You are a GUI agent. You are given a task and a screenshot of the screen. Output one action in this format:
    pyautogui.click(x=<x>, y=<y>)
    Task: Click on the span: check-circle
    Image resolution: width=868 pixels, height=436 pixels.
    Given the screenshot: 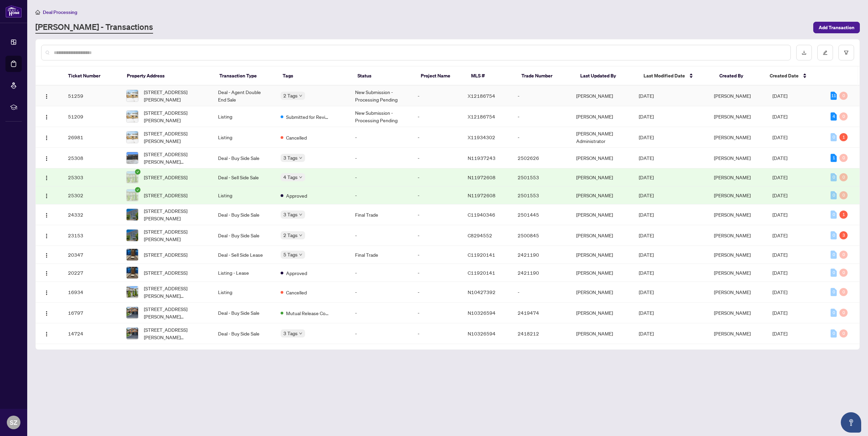 What is the action you would take?
    pyautogui.click(x=138, y=172)
    